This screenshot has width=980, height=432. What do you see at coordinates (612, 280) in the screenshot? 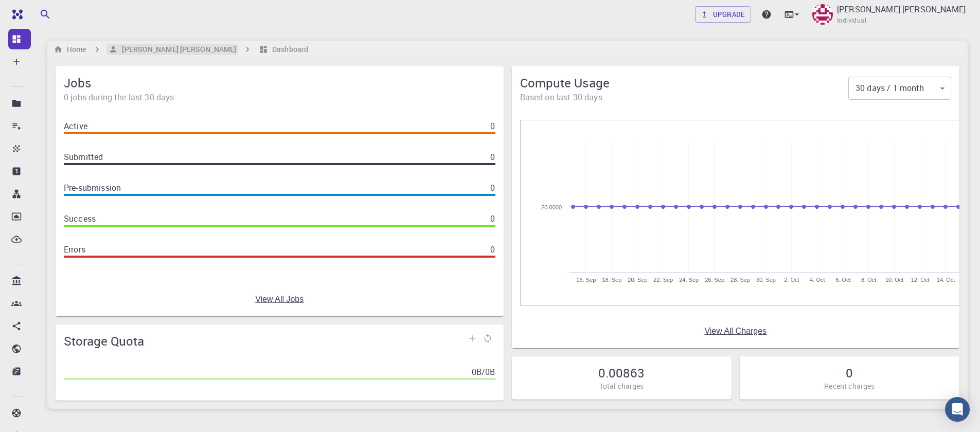
I see `tspan: 18. Sep` at bounding box center [612, 280].